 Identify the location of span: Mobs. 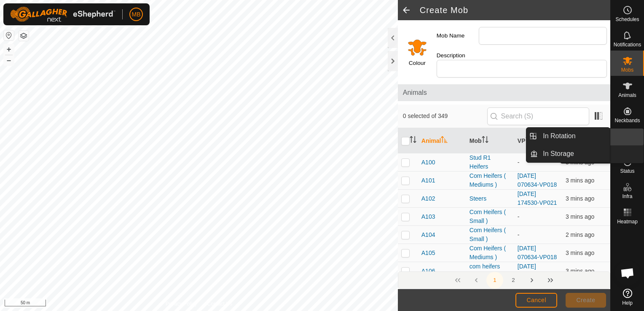
(627, 70).